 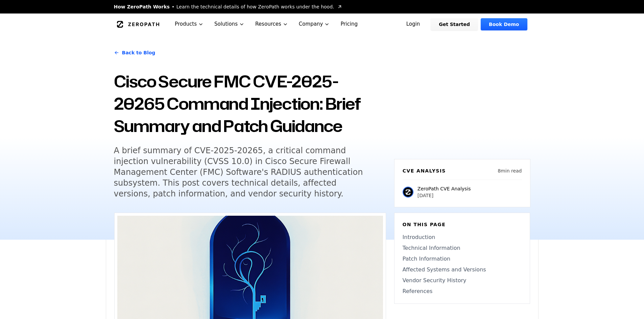 What do you see at coordinates (462, 281) in the screenshot?
I see `a: Vendor Security History` at bounding box center [462, 281].